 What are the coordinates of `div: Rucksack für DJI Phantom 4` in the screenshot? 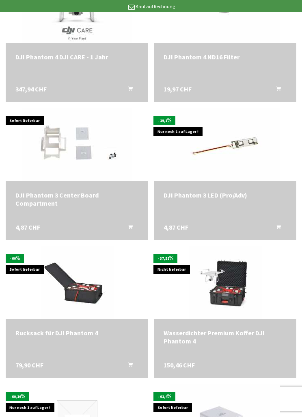 It's located at (77, 333).